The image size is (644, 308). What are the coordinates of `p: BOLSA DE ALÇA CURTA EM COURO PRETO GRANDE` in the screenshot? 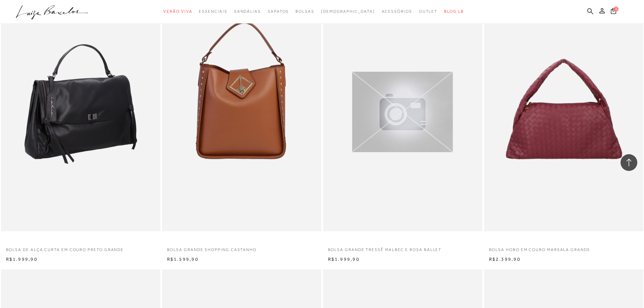 It's located at (80, 248).